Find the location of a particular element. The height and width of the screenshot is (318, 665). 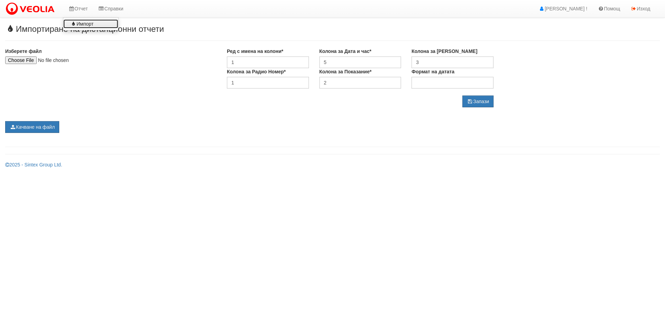

input: Запишете формата с латински букви is located at coordinates (453, 83).